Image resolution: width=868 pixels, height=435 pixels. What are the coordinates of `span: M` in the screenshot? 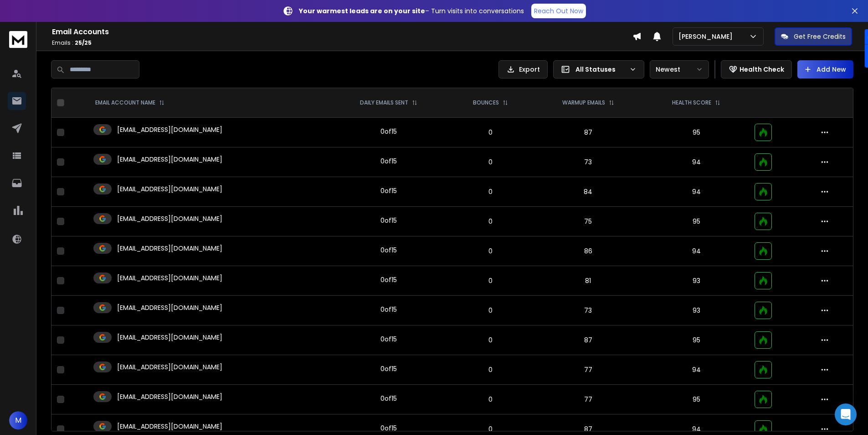 It's located at (18, 420).